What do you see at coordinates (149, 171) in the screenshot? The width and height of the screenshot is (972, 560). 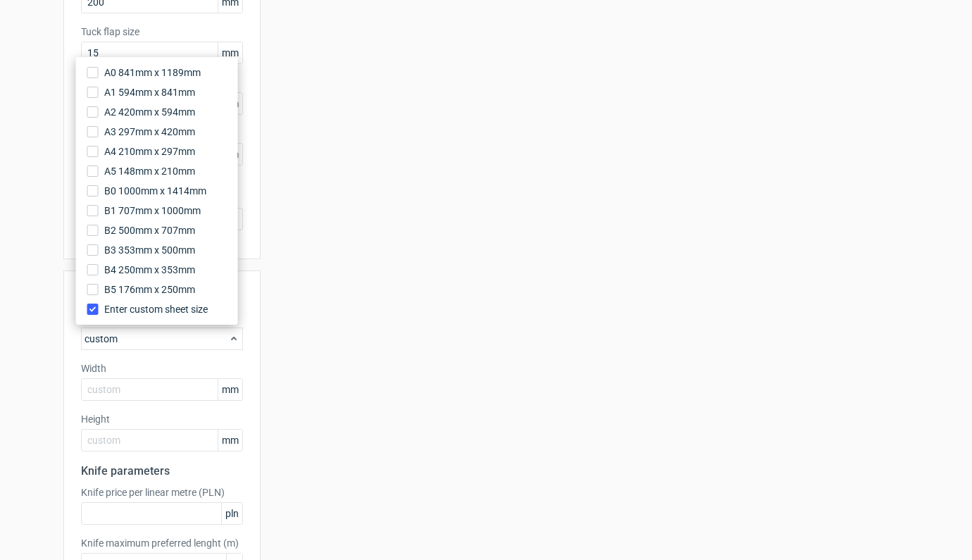 I see `span: A5 148mm x 210mm` at bounding box center [149, 171].